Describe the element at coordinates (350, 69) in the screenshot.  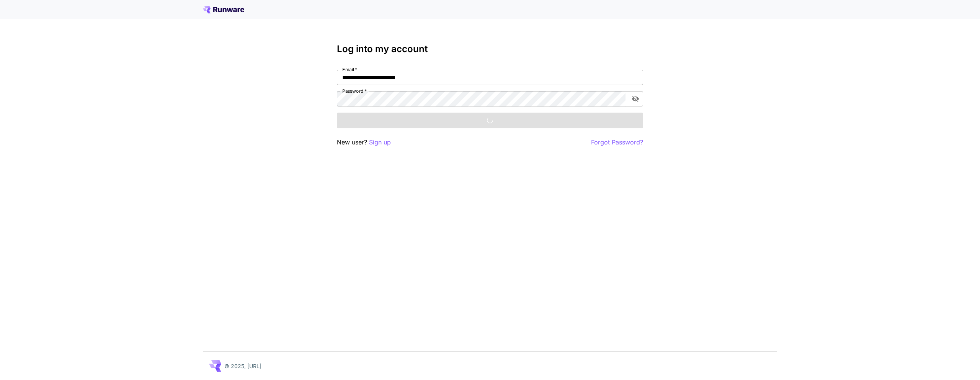
I see `label: Email` at that location.